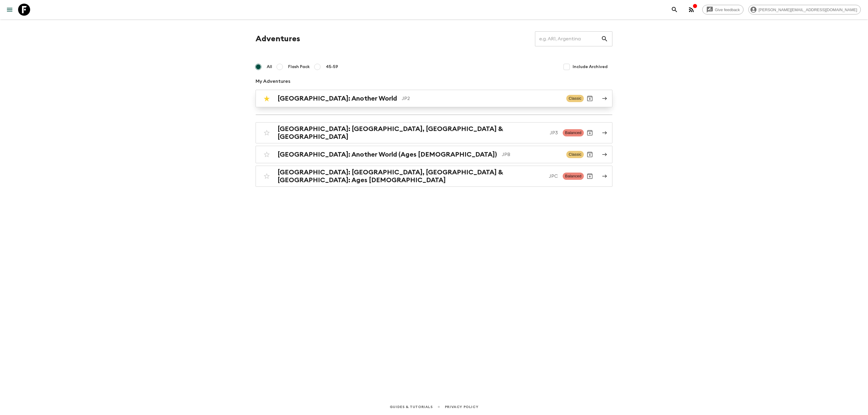 This screenshot has height=415, width=868. Describe the element at coordinates (278, 39) in the screenshot. I see `h1: Adventures` at that location.